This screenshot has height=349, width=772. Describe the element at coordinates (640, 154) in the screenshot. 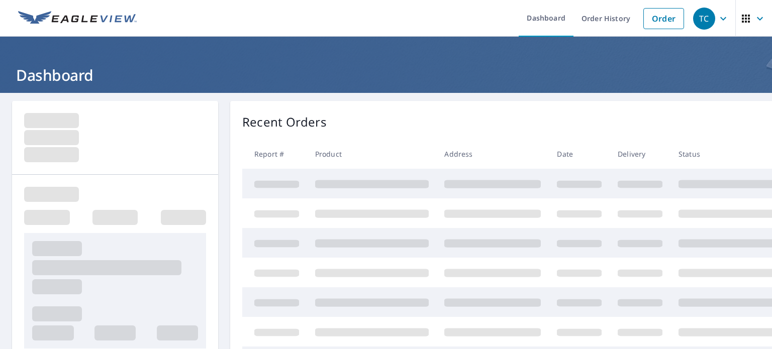

I see `th: Delivery` at that location.